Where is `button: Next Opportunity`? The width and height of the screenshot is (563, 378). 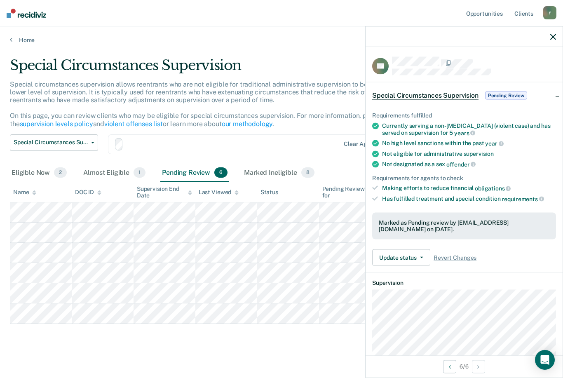 button: Next Opportunity is located at coordinates (479, 367).